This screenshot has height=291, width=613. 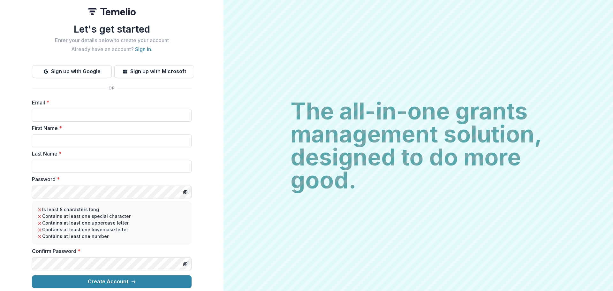 What do you see at coordinates (110, 128) in the screenshot?
I see `label: First Name` at bounding box center [110, 128].